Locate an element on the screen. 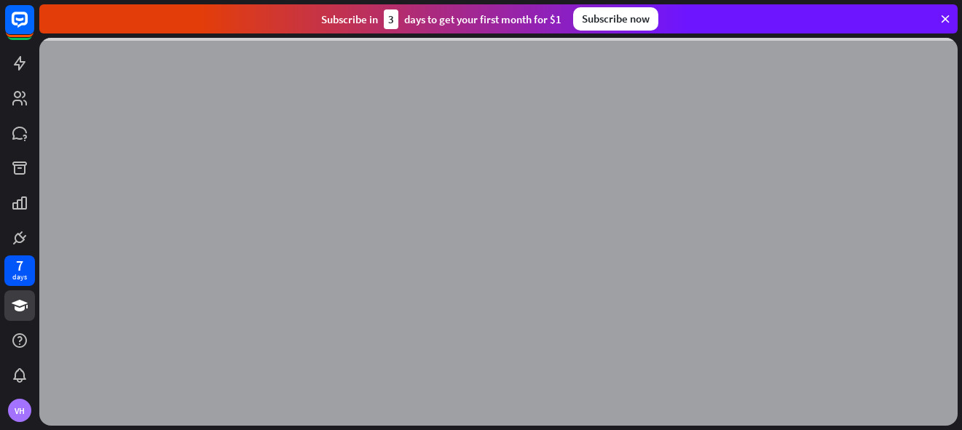 The image size is (962, 430). a: 7 days is located at coordinates (20, 271).